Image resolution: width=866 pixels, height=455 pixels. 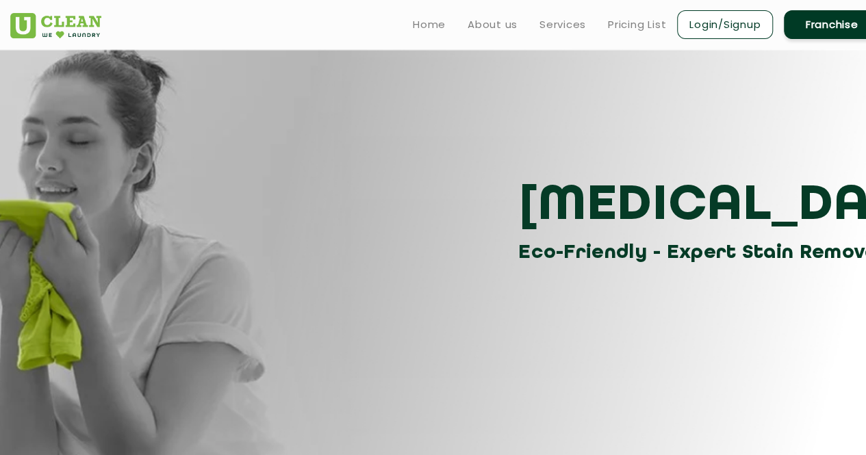 What do you see at coordinates (636, 25) in the screenshot?
I see `a: Pricing List` at bounding box center [636, 25].